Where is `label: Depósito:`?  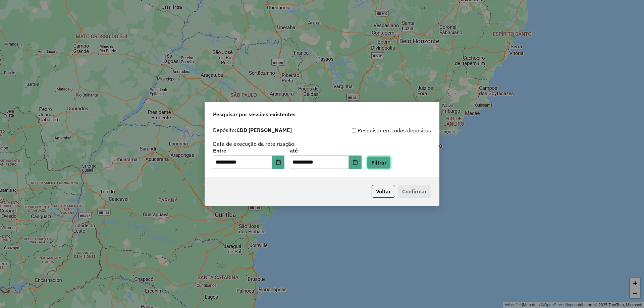 label: Depósito: is located at coordinates (252, 130).